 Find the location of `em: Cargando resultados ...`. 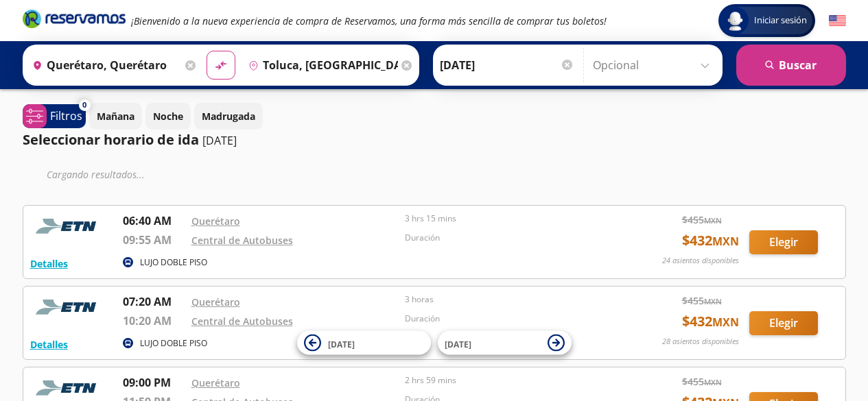

em: Cargando resultados ... is located at coordinates (95, 174).